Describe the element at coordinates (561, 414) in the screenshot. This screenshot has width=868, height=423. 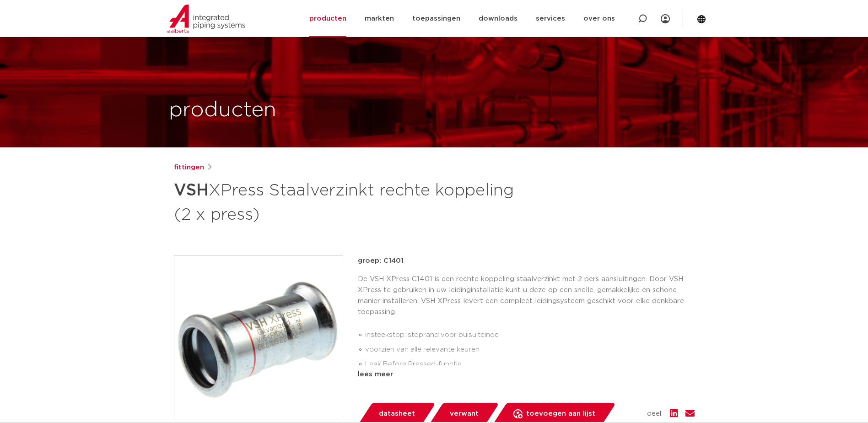
I see `span: toevoegen aan lijst` at that location.